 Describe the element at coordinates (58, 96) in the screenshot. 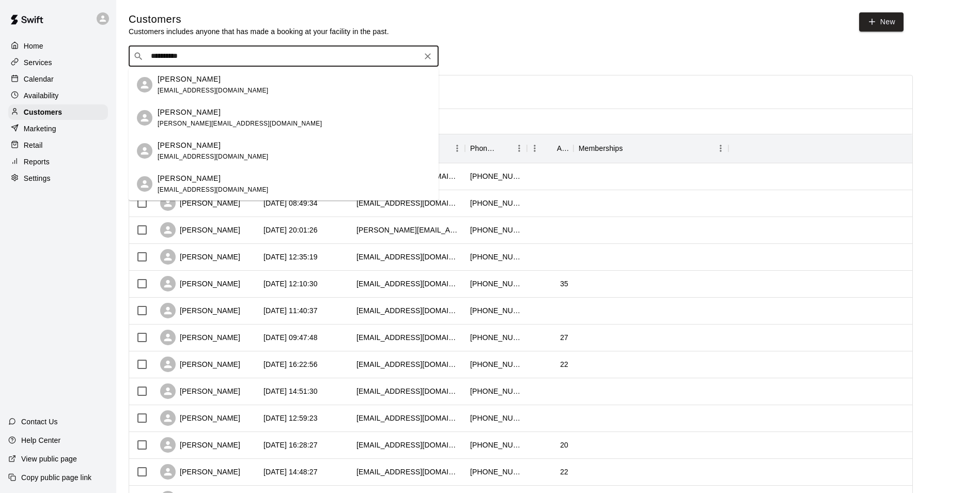

I see `a: Availability` at that location.